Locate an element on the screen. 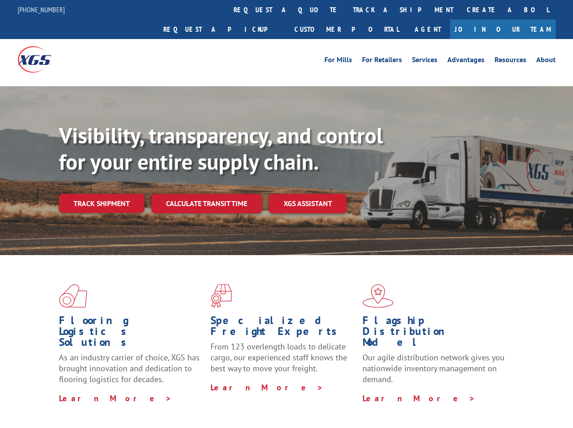  h1: Flagship Distribution Model is located at coordinates (435, 333).